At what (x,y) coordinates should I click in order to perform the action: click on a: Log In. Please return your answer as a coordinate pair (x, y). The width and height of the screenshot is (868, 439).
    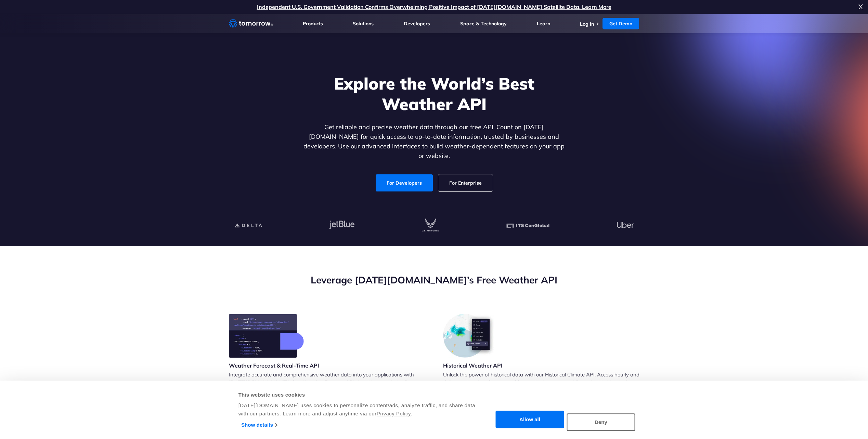
    Looking at the image, I should click on (587, 24).